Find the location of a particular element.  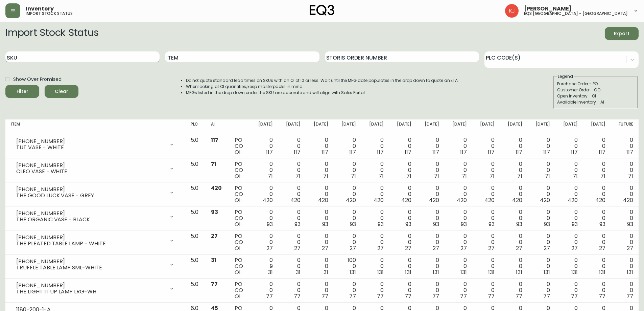

div: TUT VASE - WHITE is located at coordinates (91, 147).